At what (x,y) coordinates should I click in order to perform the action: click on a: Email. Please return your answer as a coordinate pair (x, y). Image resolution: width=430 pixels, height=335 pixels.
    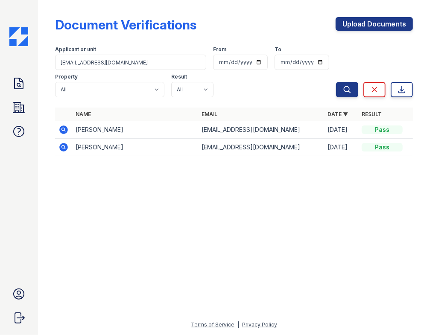
    Looking at the image, I should click on (209, 114).